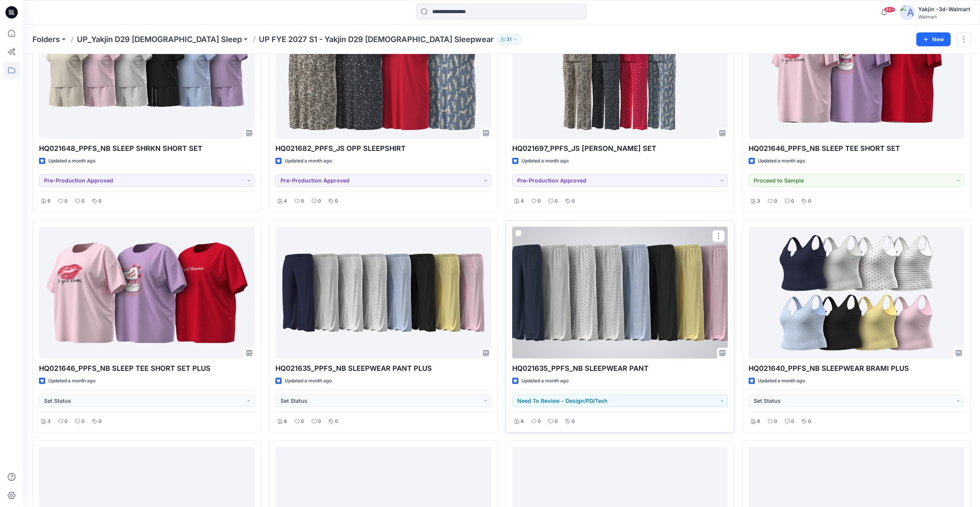 The height and width of the screenshot is (507, 980). Describe the element at coordinates (889, 9) in the screenshot. I see `span: 99+` at that location.